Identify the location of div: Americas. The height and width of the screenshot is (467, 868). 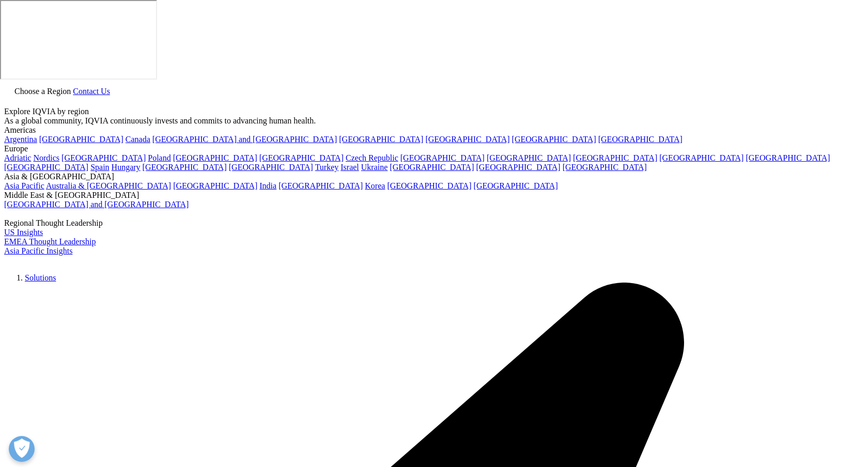
(434, 130).